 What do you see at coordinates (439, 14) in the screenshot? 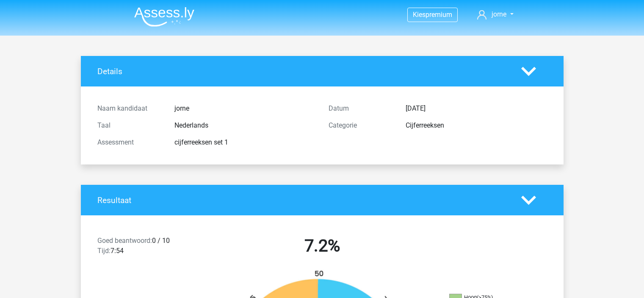
I see `span: premium` at bounding box center [439, 14].